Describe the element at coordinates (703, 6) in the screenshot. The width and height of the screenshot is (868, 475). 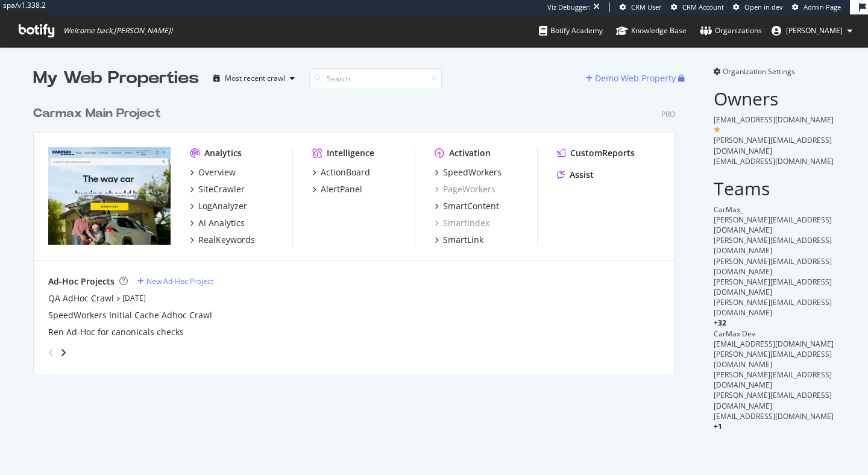
I see `span: CRM Account` at that location.